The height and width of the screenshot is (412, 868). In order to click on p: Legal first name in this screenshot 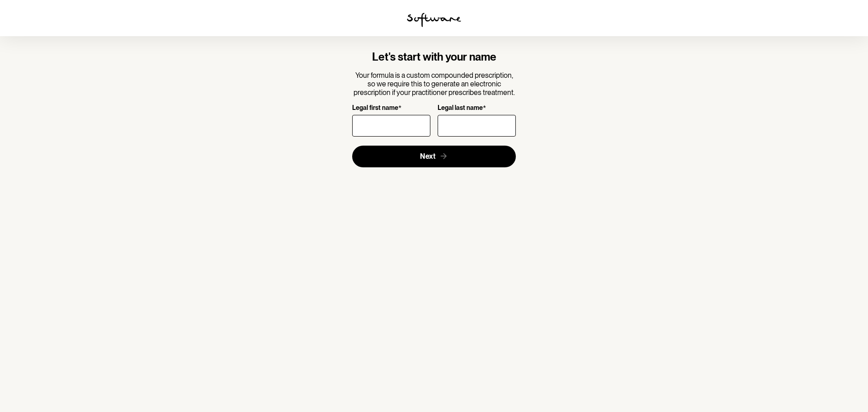, I will do `click(375, 108)`.